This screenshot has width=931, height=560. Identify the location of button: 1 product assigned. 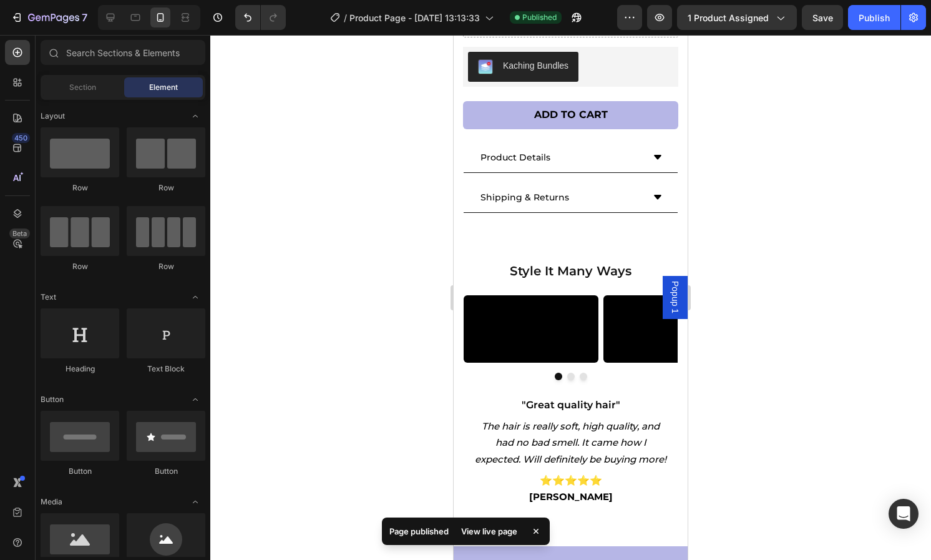
(737, 17).